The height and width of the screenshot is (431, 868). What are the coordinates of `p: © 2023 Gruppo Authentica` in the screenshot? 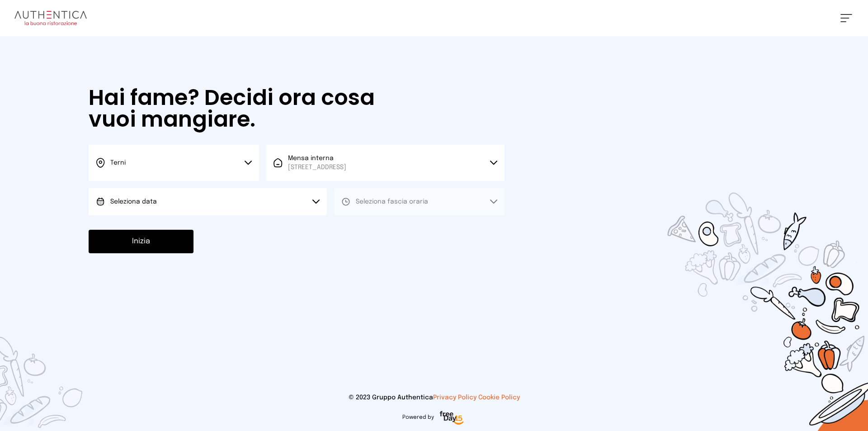 It's located at (434, 398).